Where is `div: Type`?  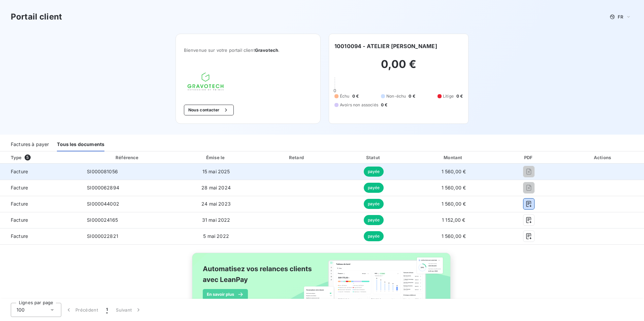
div: Type is located at coordinates (44, 158).